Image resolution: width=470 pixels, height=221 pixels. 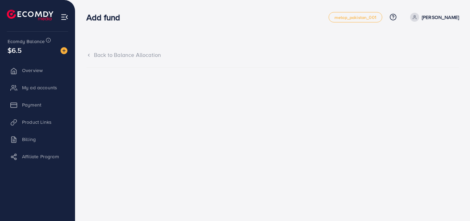 What do you see at coordinates (30, 15) in the screenshot?
I see `img: logo` at bounding box center [30, 15].